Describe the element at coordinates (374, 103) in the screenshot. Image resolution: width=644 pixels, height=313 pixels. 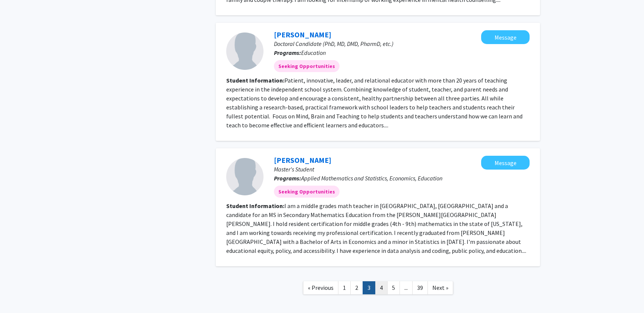
I see `fg-read-more: Patient, innovative, leader, and relational educator with more than 20 years of teaching experien...` at that location.